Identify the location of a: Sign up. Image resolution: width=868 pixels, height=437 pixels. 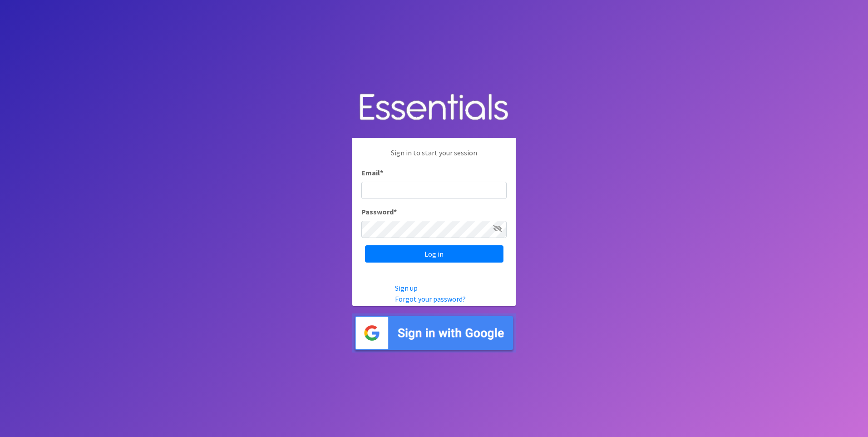
(407, 288).